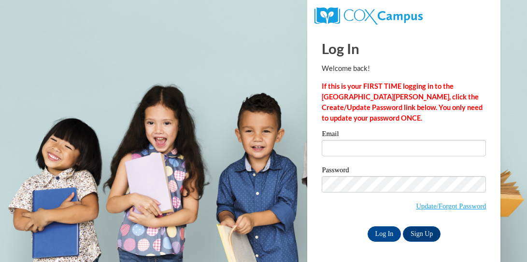  Describe the element at coordinates (404, 69) in the screenshot. I see `p: Welcome back!` at that location.